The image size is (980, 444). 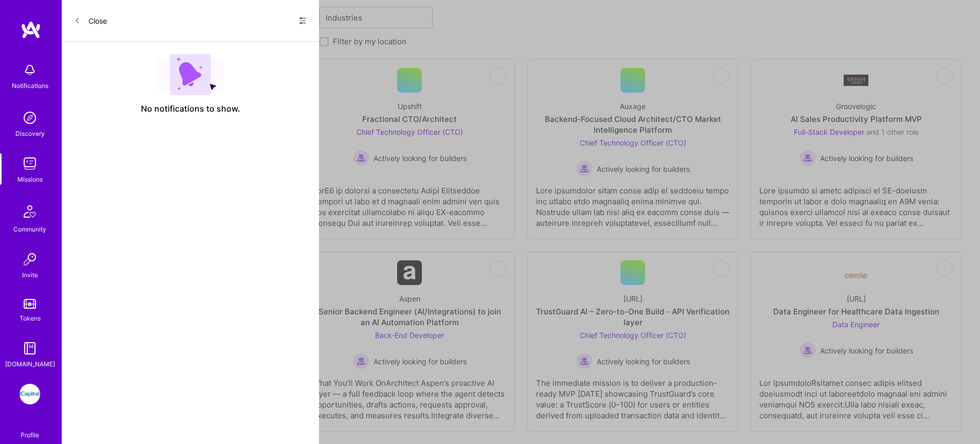 What do you see at coordinates (30, 275) in the screenshot?
I see `div: Invite` at bounding box center [30, 275].